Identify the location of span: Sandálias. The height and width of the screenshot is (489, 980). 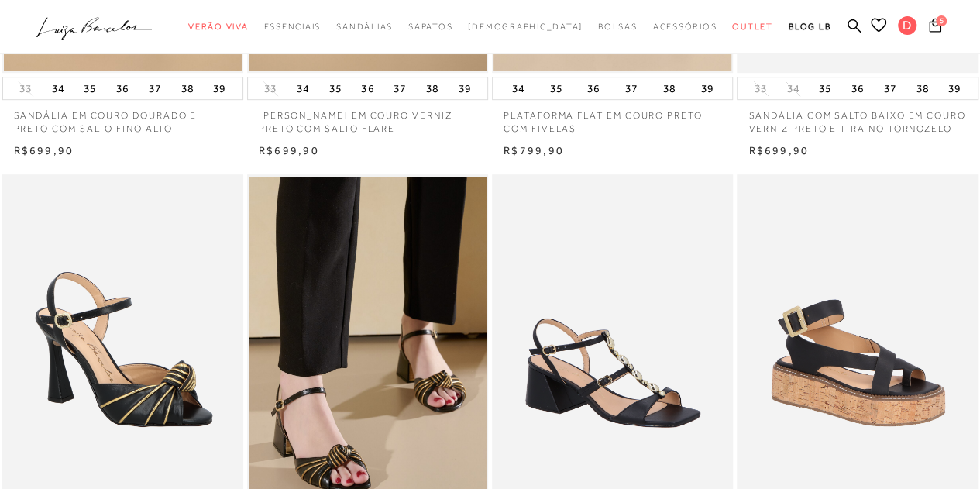
(364, 26).